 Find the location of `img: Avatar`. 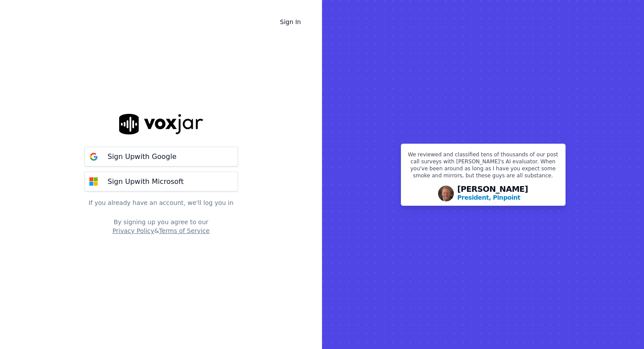

img: Avatar is located at coordinates (446, 193).